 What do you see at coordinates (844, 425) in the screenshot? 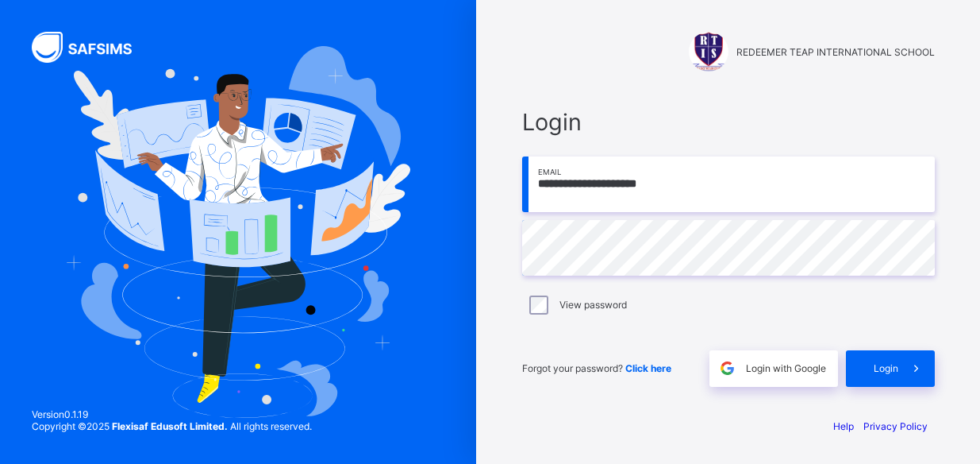
I see `a: Help` at bounding box center [844, 425].